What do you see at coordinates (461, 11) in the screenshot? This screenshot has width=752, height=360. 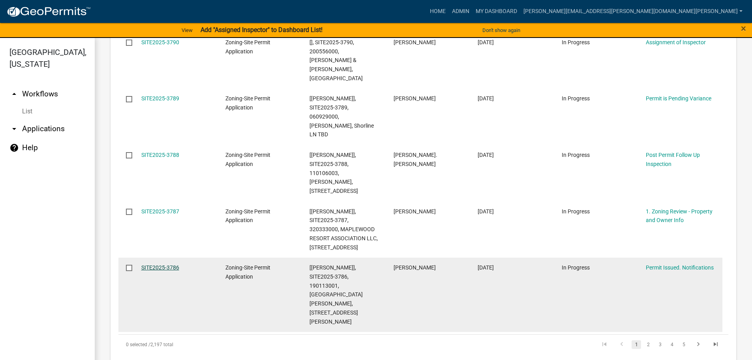 I see `a: Admin` at bounding box center [461, 11].